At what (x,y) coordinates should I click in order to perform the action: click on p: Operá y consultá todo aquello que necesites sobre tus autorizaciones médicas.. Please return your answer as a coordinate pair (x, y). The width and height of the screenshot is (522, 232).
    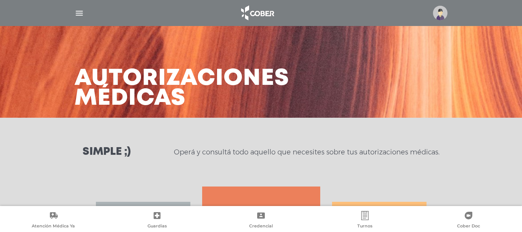
    Looking at the image, I should click on (307, 152).